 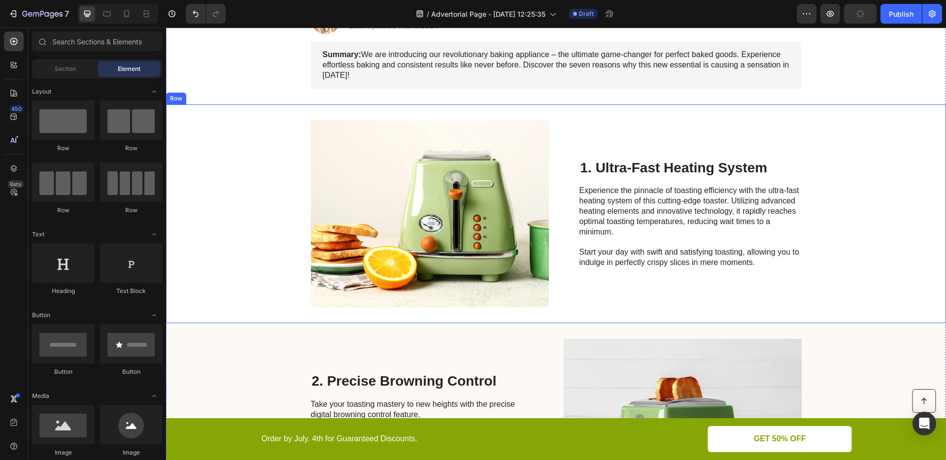 I want to click on span: Element, so click(x=129, y=69).